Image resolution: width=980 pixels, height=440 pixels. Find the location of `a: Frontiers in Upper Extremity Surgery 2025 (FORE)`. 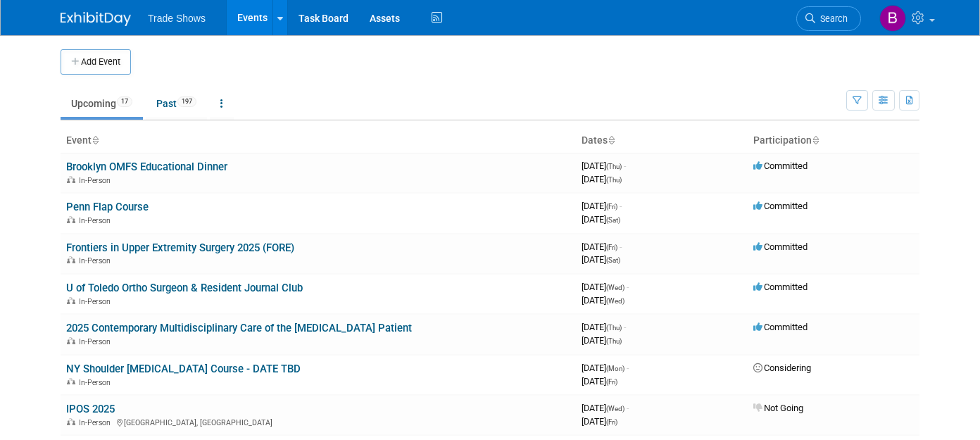

a: Frontiers in Upper Extremity Surgery 2025 (FORE) is located at coordinates (180, 248).